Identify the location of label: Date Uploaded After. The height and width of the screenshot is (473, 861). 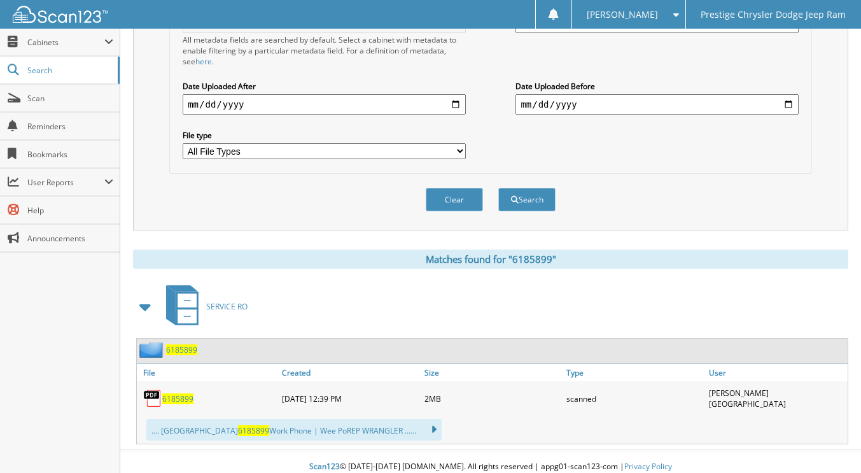
(324, 86).